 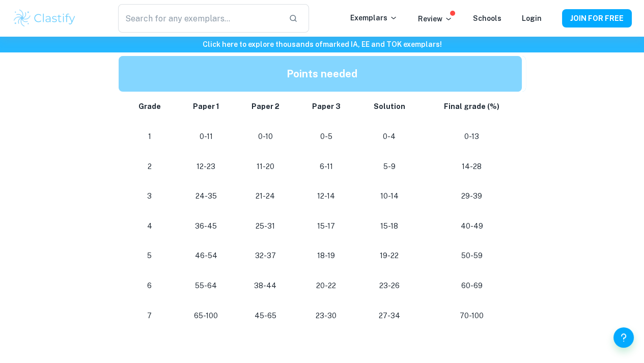 What do you see at coordinates (149, 136) in the screenshot?
I see `p: 1` at bounding box center [149, 136].